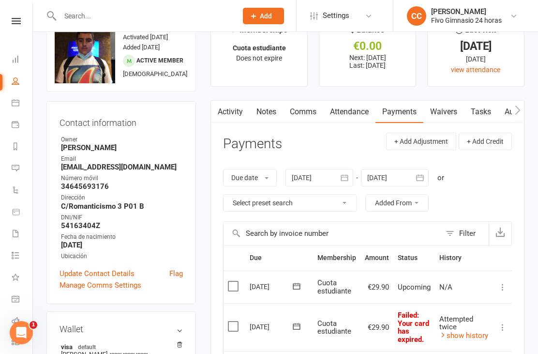 This screenshot has width=538, height=354. What do you see at coordinates (397, 203) in the screenshot?
I see `button: Added From` at bounding box center [397, 203].